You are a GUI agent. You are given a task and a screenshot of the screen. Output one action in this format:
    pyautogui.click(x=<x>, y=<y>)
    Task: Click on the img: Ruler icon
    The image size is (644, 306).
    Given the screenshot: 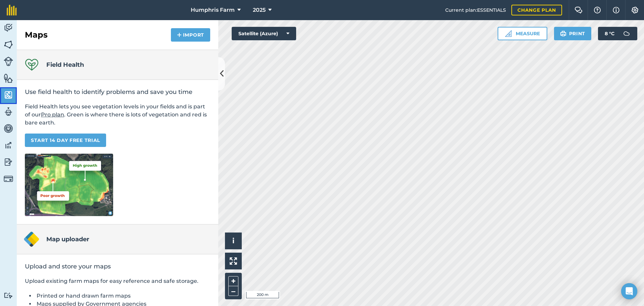 What is the action you would take?
    pyautogui.click(x=508, y=34)
    